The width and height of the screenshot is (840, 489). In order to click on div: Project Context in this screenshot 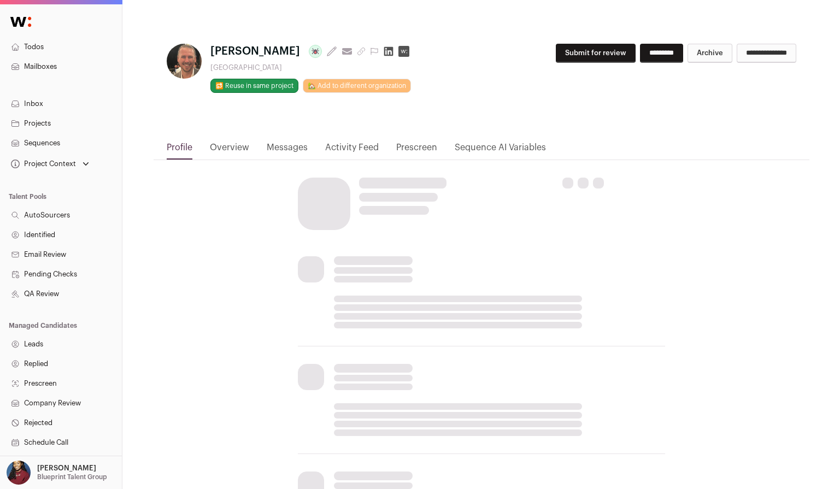, I will do `click(42, 164)`.